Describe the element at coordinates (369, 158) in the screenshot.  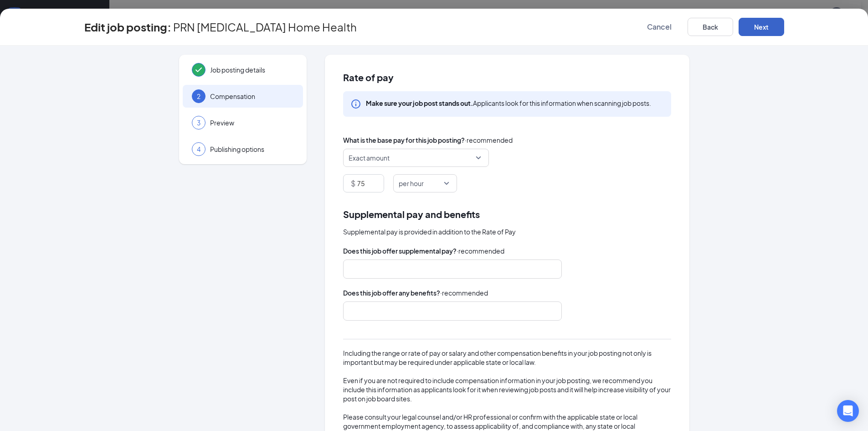
I see `span: Exact amount` at that location.